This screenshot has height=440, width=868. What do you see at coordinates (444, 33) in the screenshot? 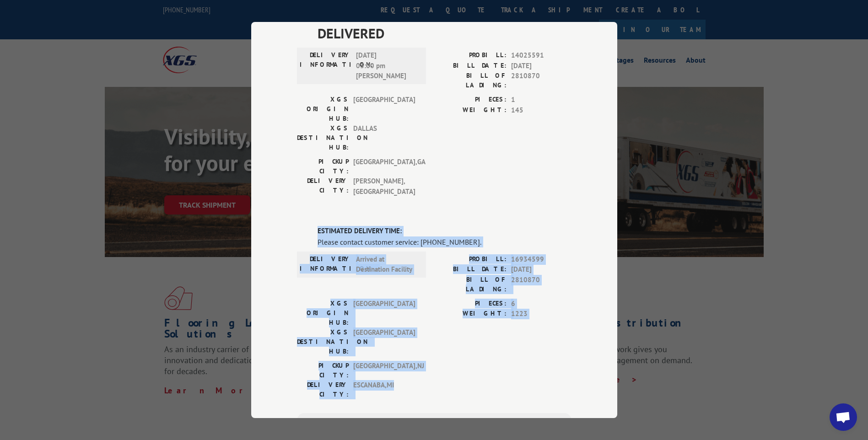
I see `span: DELIVERED` at bounding box center [444, 33].